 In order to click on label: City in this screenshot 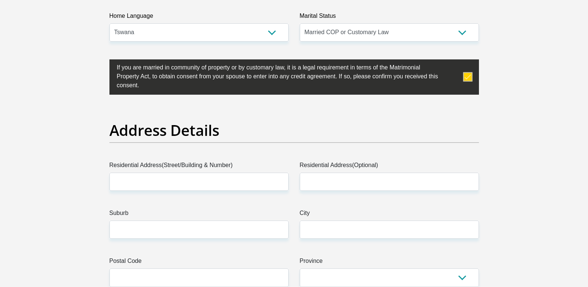, I will do `click(389, 214)`.